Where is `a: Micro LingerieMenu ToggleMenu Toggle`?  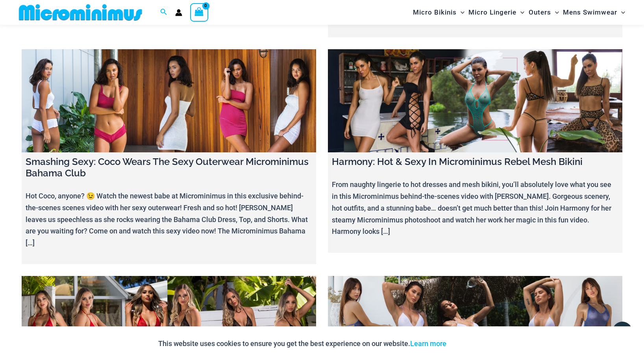 a: Micro LingerieMenu ToggleMenu Toggle is located at coordinates (496, 12).